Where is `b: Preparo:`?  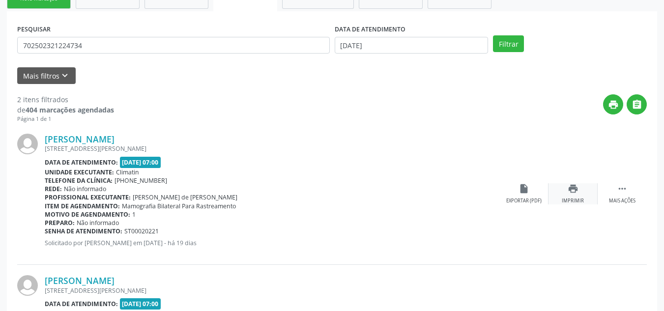
b: Preparo: is located at coordinates (59, 223).